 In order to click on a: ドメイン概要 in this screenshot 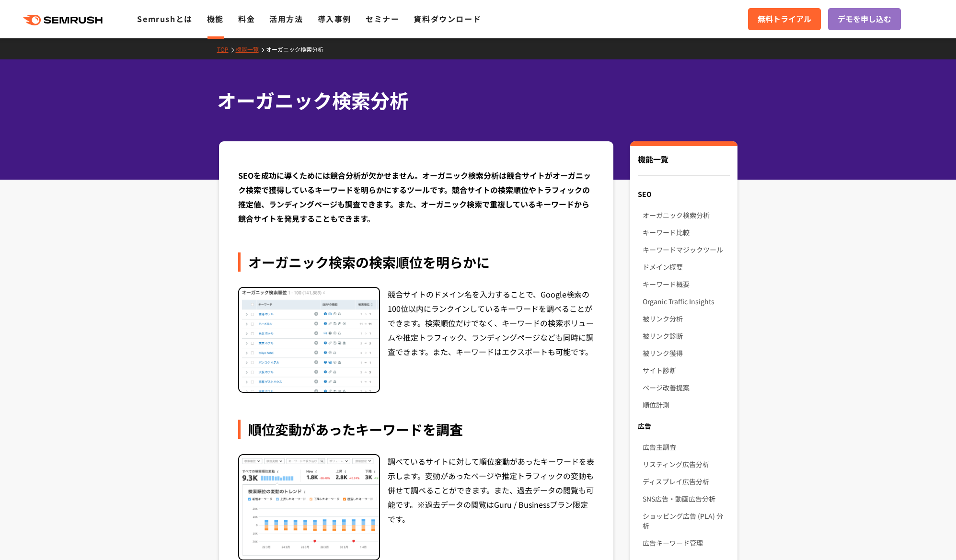, I will do `click(685, 267)`.